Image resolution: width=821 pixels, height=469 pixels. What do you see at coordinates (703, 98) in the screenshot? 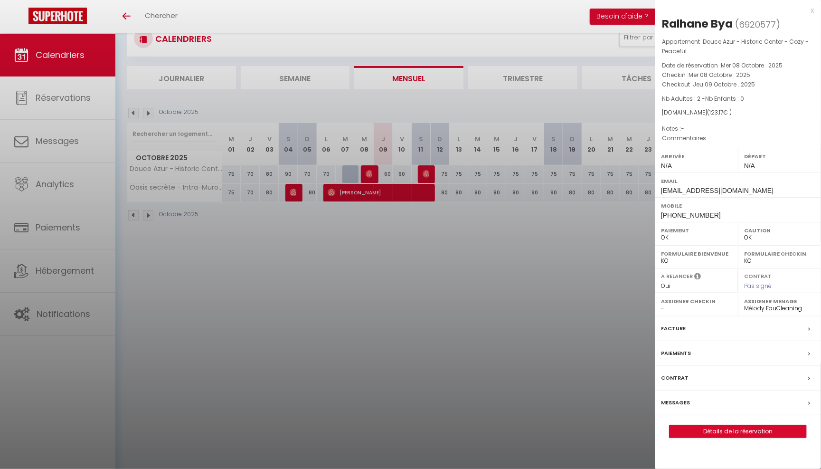
I see `span: Nb Adultes : 2 -` at bounding box center [703, 98].